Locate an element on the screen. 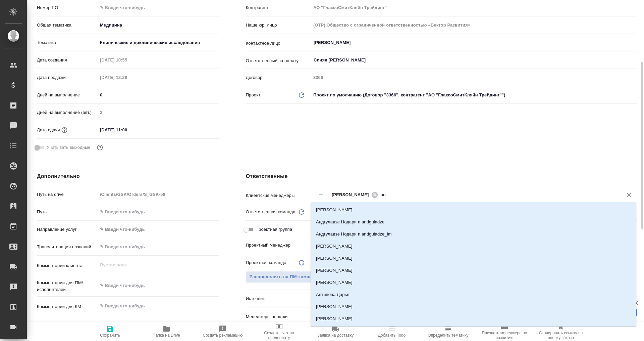 The height and width of the screenshot is (341, 644). p: Дата сдачи is located at coordinates (48, 130).